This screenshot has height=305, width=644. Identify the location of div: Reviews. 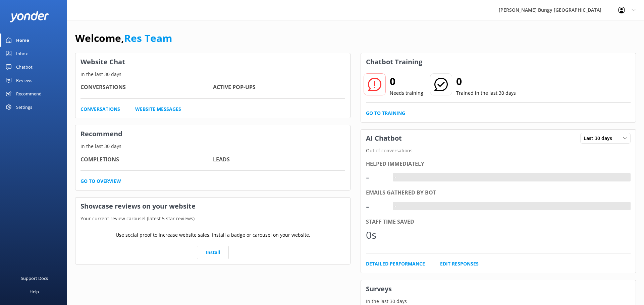
(24, 80).